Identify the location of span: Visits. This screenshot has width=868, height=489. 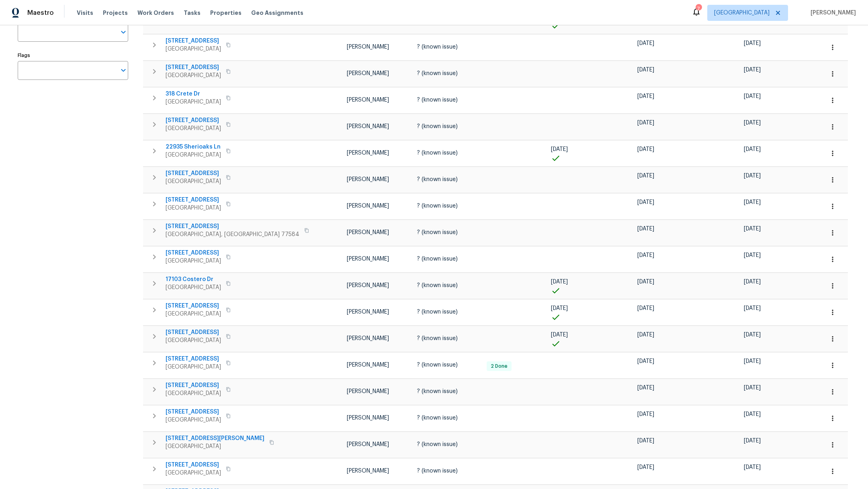
(85, 13).